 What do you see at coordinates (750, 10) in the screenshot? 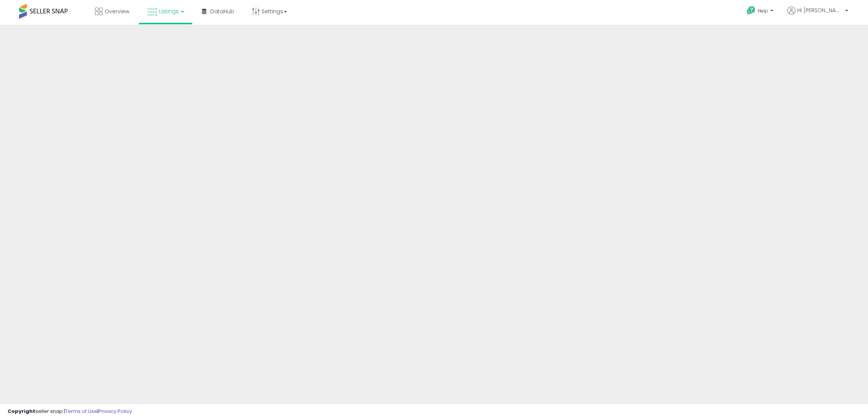
I see `i: Get Help` at bounding box center [750, 10].